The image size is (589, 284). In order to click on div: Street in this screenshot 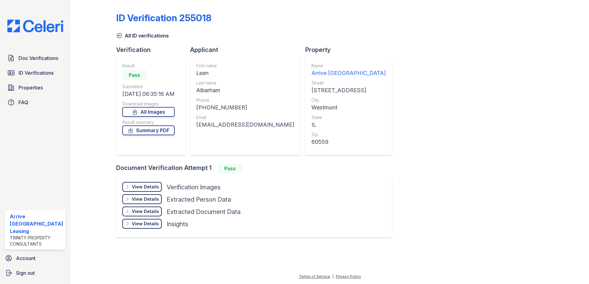, I will do `click(348, 83)`.